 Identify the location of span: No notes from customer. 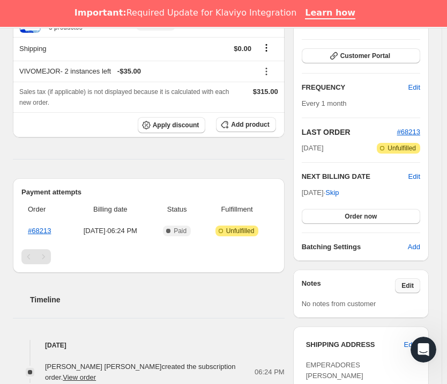
(339, 303).